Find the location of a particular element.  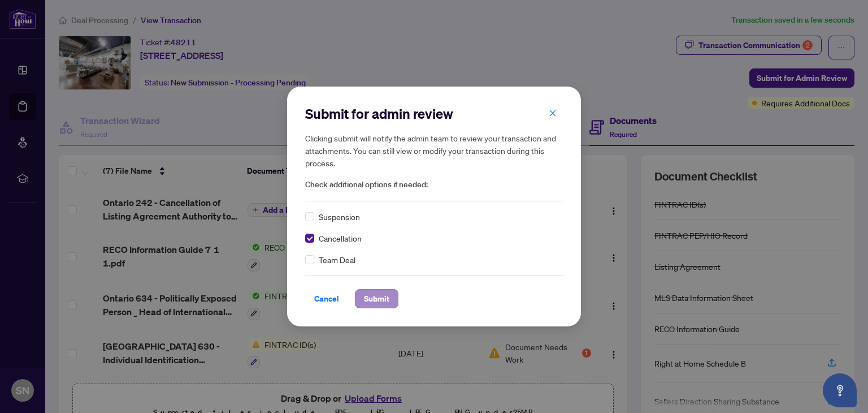

span: Team Deal is located at coordinates (337, 260).